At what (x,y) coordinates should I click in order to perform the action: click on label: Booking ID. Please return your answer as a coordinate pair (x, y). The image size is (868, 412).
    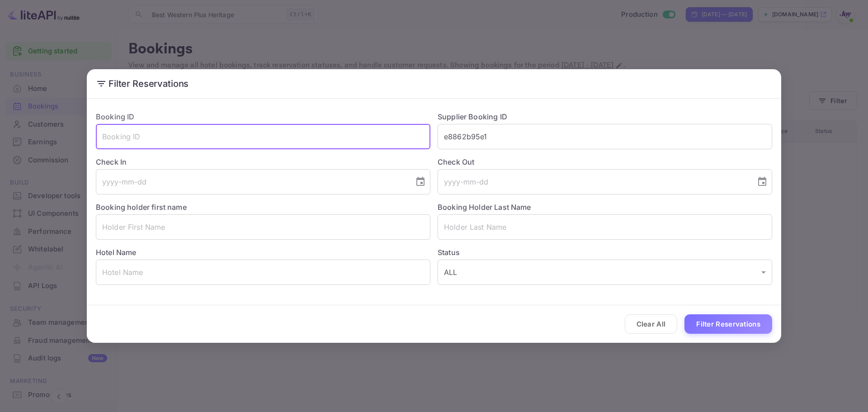
    Looking at the image, I should click on (115, 117).